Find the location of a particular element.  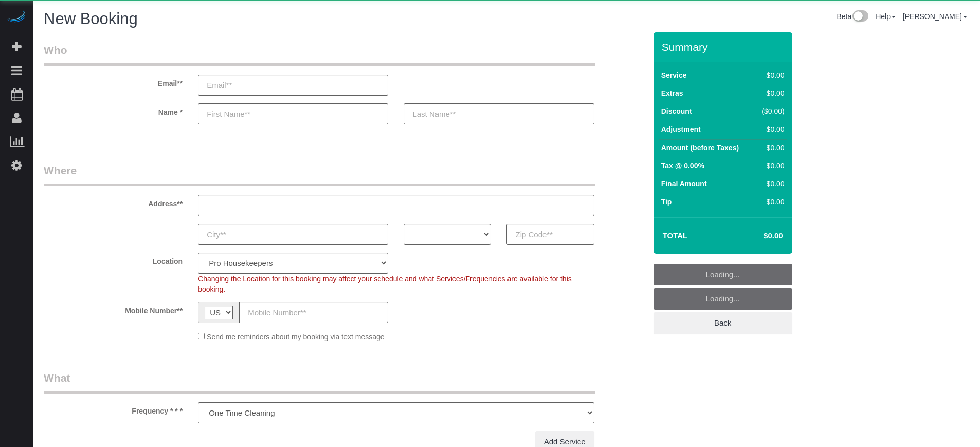

a: Back is located at coordinates (723, 323).